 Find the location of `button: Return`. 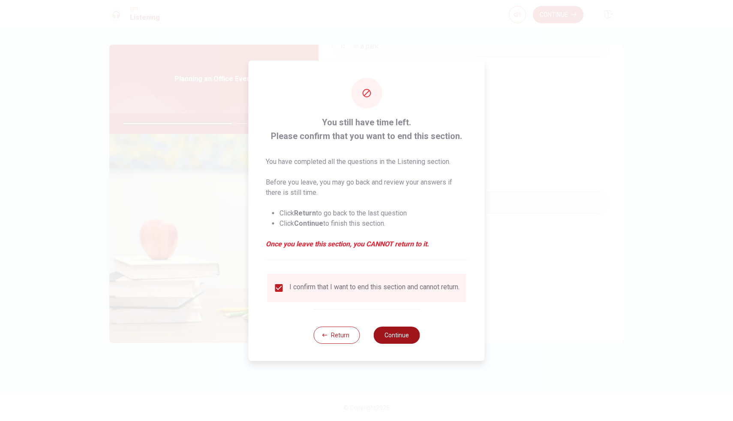

button: Return is located at coordinates (337, 335).